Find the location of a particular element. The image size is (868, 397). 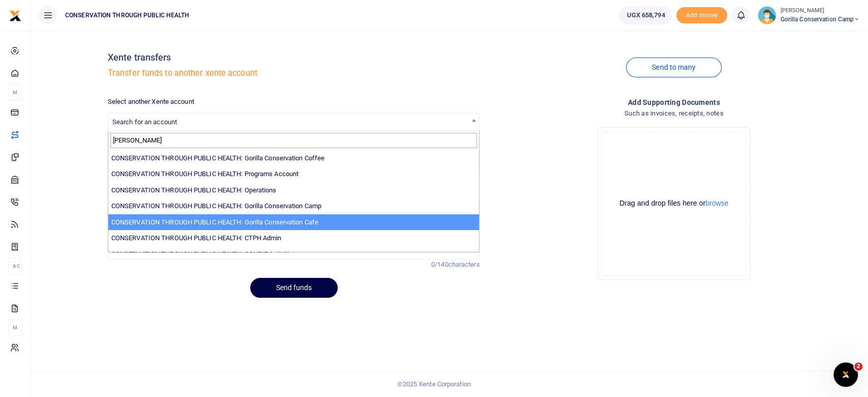

label: CONSERVATION THROUGH PUBLIC HEALTH: COHRIE Activities is located at coordinates (204, 255).